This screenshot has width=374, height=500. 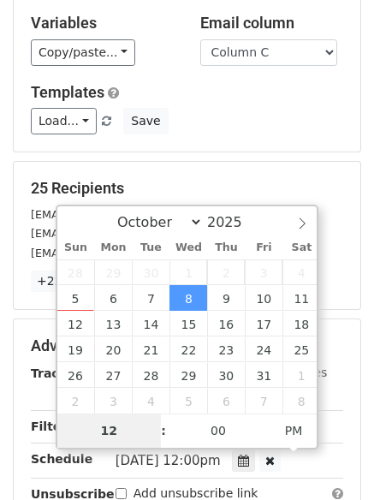 I want to click on span: Thu, so click(x=226, y=247).